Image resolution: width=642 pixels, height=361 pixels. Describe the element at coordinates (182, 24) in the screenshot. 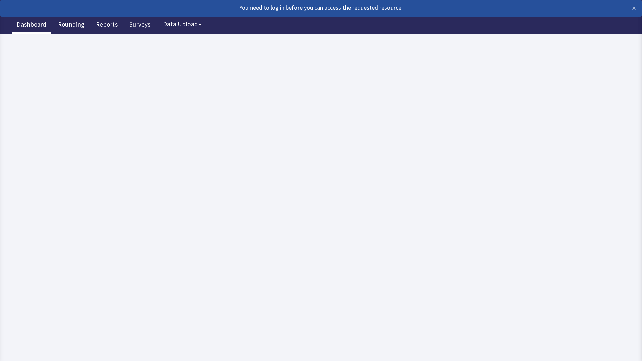

I see `button: Data Upload` at that location.